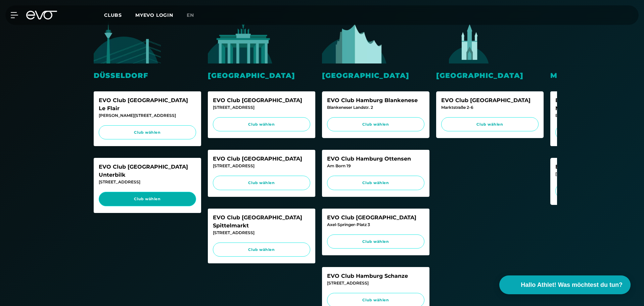 This screenshot has width=644, height=306. I want to click on div: EVO Club Hamburg Schanze, so click(375, 276).